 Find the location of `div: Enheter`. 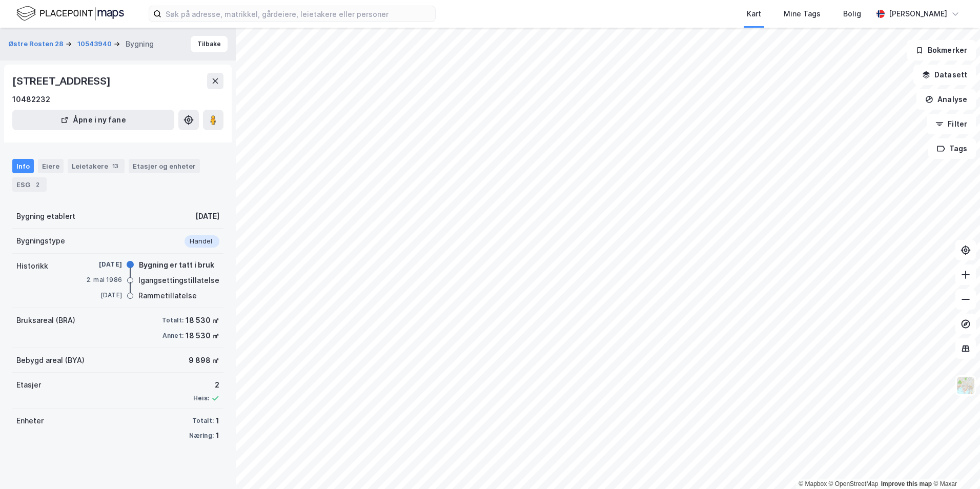

div: Enheter is located at coordinates (30, 421).